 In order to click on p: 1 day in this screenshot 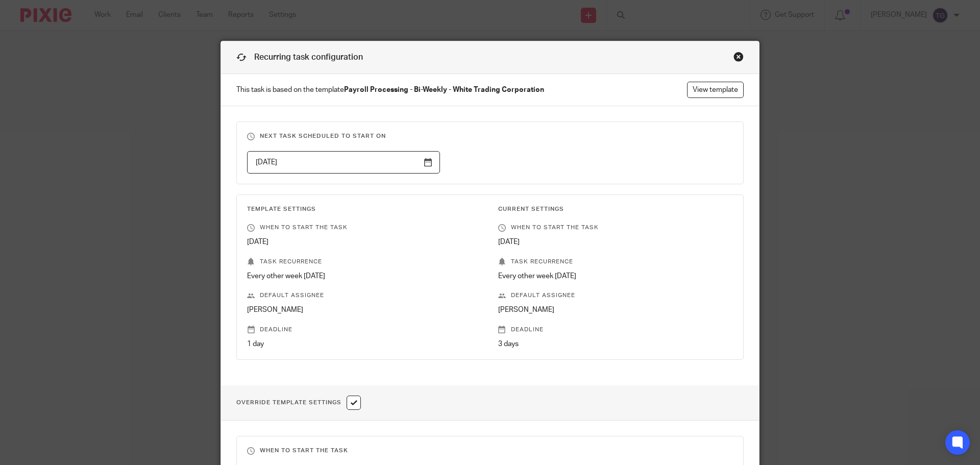, I will do `click(364, 344)`.